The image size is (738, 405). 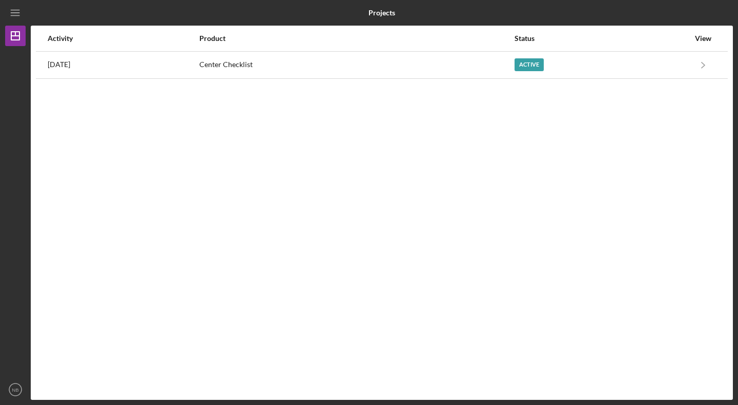 I want to click on div: View, so click(x=703, y=38).